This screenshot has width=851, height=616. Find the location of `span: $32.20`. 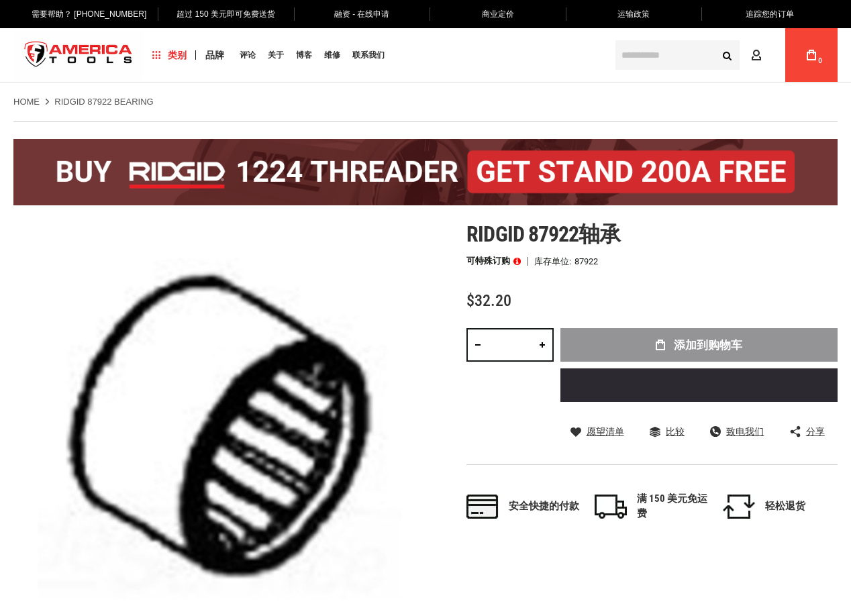

span: $32.20 is located at coordinates (489, 301).